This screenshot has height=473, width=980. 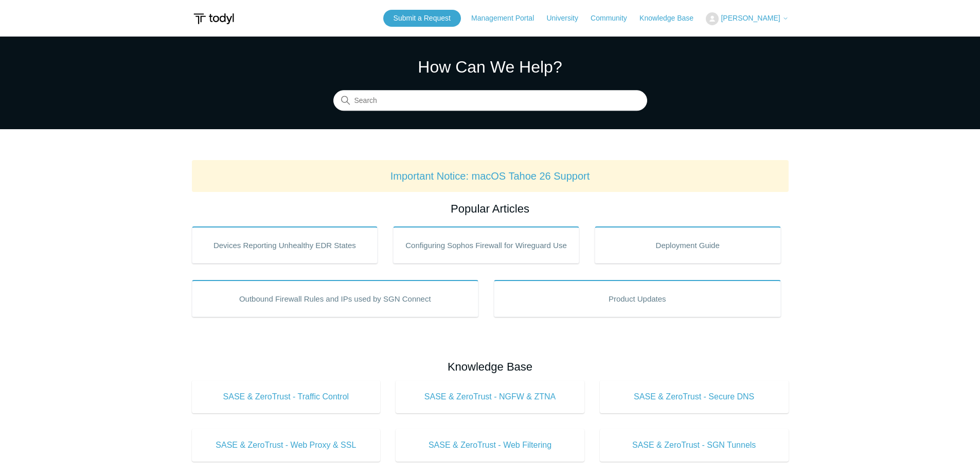 What do you see at coordinates (286, 397) in the screenshot?
I see `a: SASE & ZeroTrust - Traffic Control` at bounding box center [286, 397].